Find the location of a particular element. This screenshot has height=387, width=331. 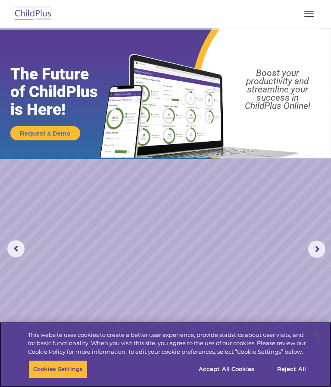

button: Close is located at coordinates (318, 336).